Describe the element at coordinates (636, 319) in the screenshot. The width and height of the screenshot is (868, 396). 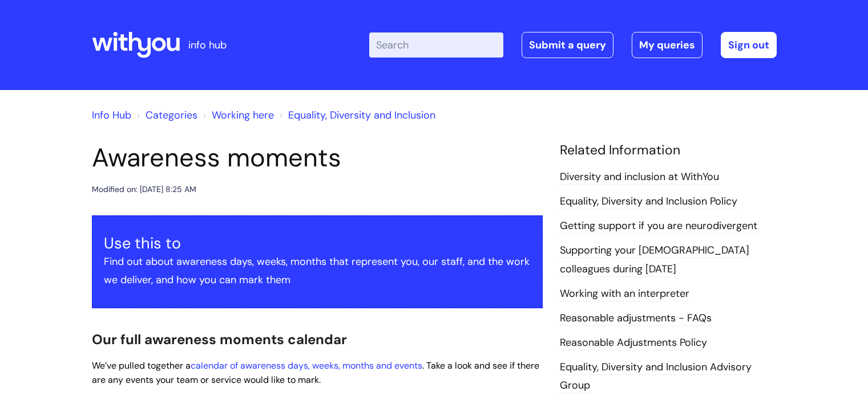
I see `a: Reasonable adjustments - FAQs` at that location.